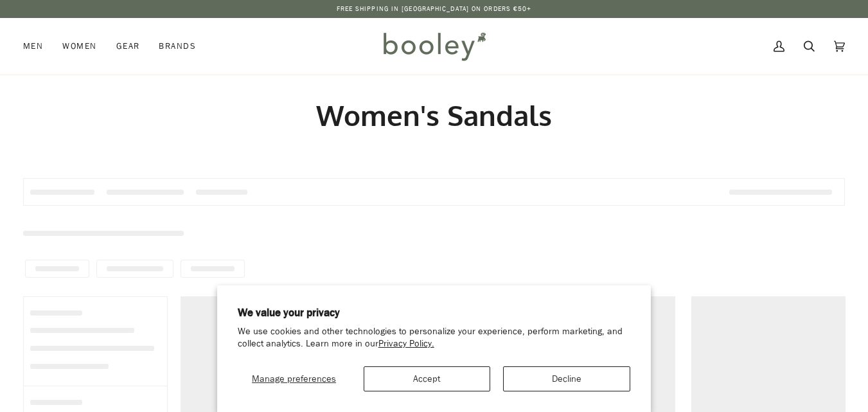 The height and width of the screenshot is (412, 868). Describe the element at coordinates (128, 46) in the screenshot. I see `span: Gear` at that location.